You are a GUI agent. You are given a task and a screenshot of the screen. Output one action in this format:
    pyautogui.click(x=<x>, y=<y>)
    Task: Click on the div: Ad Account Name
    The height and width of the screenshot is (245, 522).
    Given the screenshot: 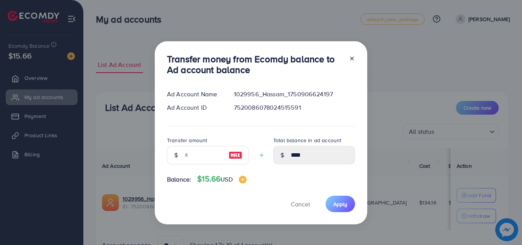 What is the action you would take?
    pyautogui.click(x=194, y=94)
    